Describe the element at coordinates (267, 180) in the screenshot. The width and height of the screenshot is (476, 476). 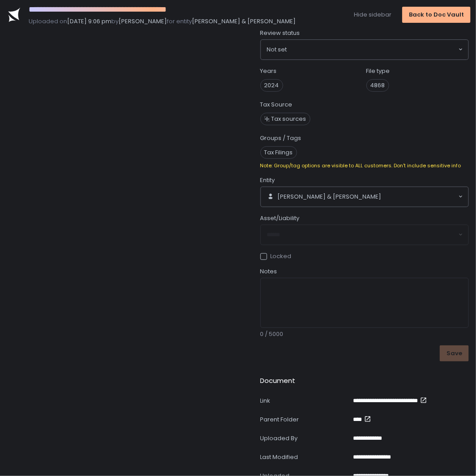
I see `span: Entity` at that location.